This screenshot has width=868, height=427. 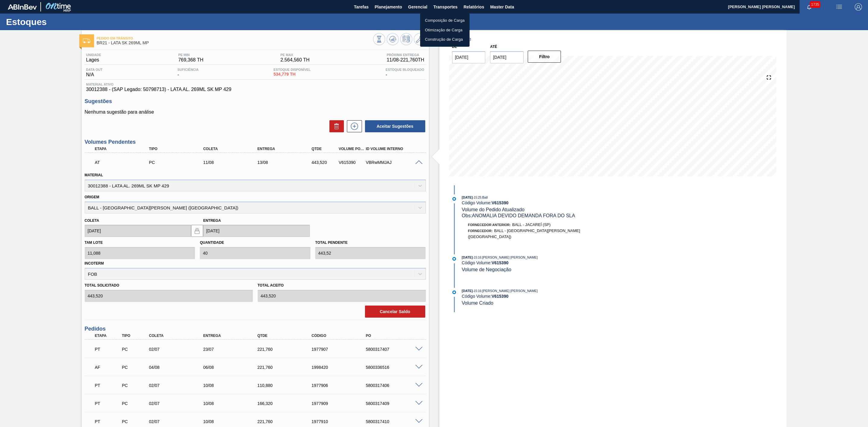 What do you see at coordinates (445, 39) in the screenshot?
I see `li: Construção de Carga` at bounding box center [445, 39].